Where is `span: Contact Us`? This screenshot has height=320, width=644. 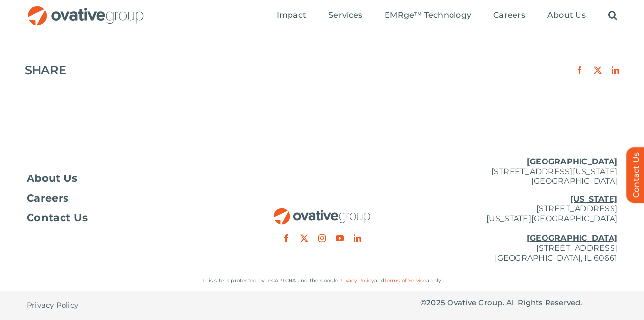 span: Contact Us is located at coordinates (57, 218).